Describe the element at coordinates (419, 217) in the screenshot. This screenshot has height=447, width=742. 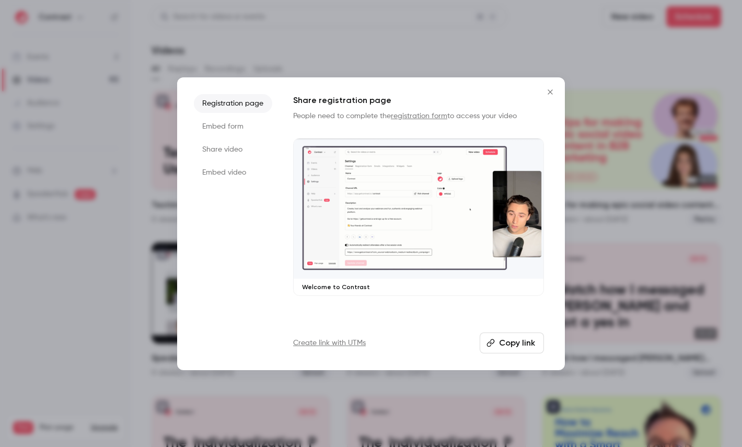
I see `a: Welcome to Contrast` at that location.